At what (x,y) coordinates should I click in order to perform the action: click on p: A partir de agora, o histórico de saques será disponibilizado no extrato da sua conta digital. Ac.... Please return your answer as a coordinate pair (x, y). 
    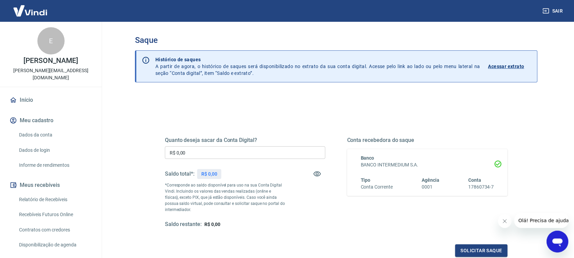
    Looking at the image, I should click on (317, 66).